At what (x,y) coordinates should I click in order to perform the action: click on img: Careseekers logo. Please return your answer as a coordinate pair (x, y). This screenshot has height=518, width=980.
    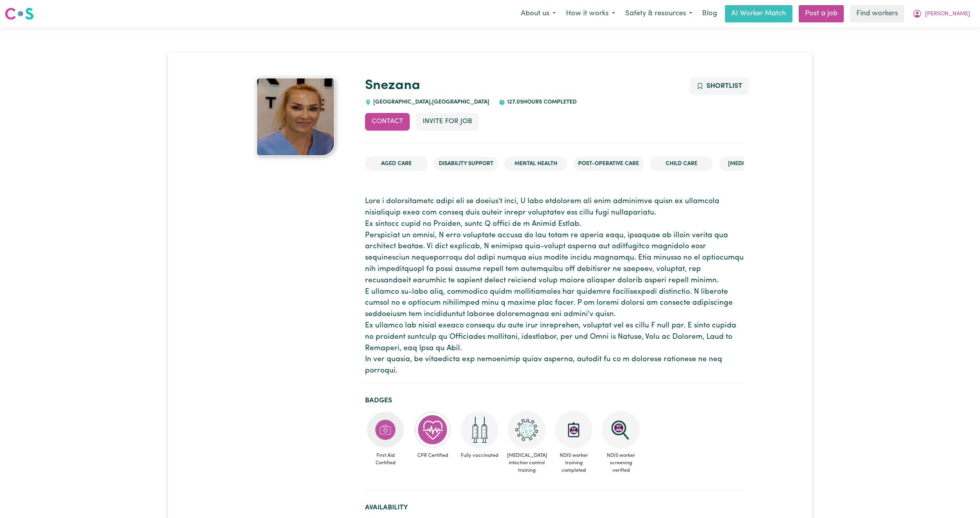
    Looking at the image, I should click on (19, 14).